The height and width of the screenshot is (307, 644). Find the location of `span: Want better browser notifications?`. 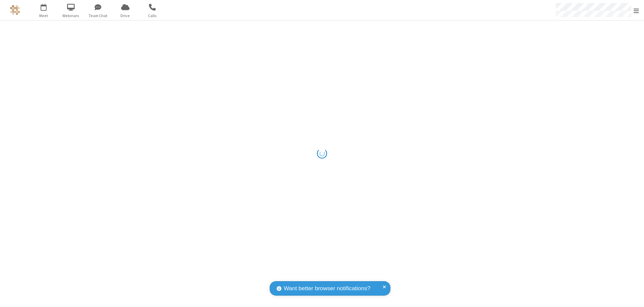

span: Want better browser notifications? is located at coordinates (327, 288).